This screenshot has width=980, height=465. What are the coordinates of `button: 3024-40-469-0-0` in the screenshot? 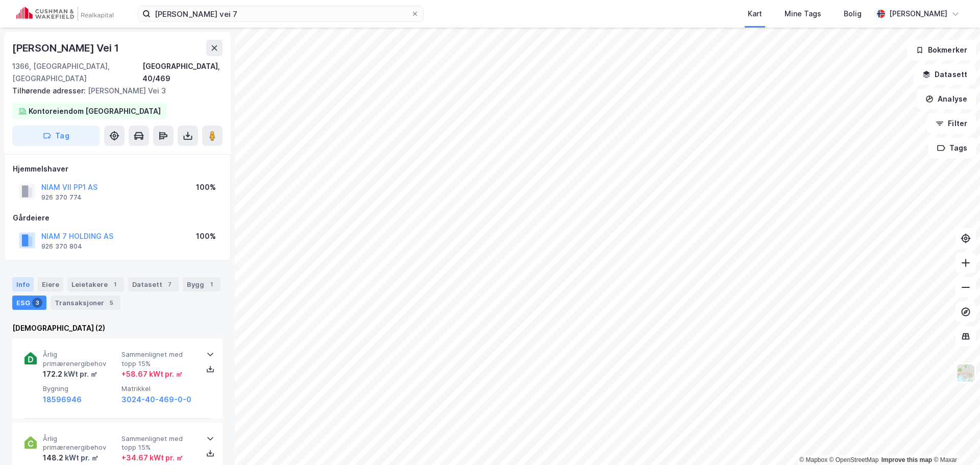 It's located at (156, 400).